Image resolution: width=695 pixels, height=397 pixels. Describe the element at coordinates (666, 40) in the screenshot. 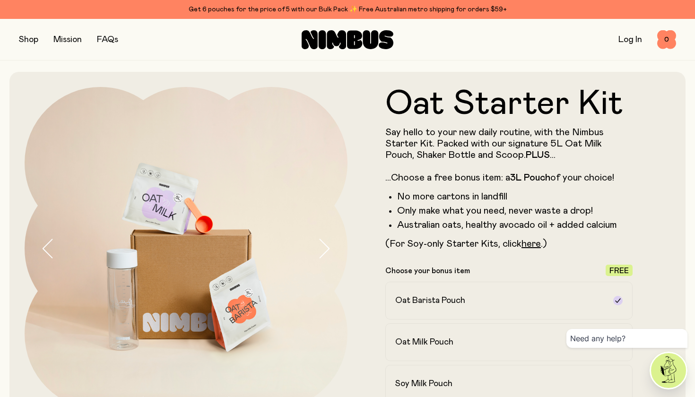

I see `span: 0` at that location.